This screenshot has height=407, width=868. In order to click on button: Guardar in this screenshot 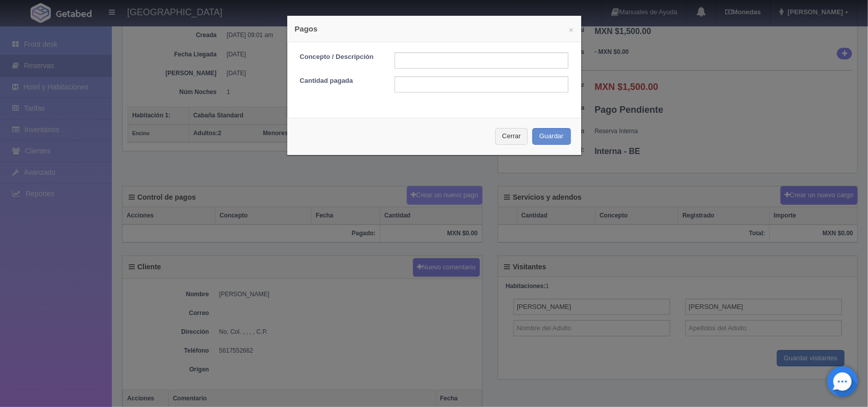, I will do `click(552, 136)`.